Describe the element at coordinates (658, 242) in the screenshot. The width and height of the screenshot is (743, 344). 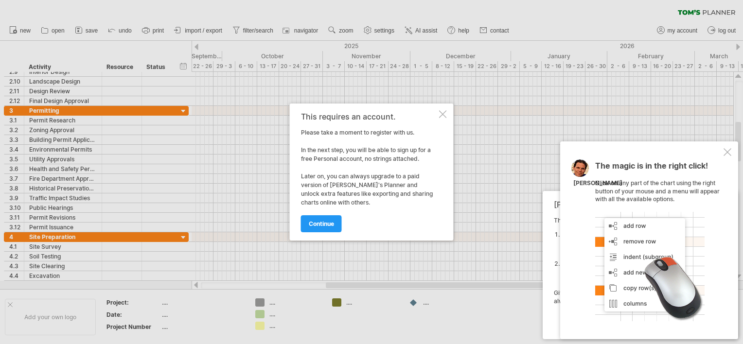
I see `div: Click on any part of the chart using the right button of your mouse and a menu will appear with a...` at that location.